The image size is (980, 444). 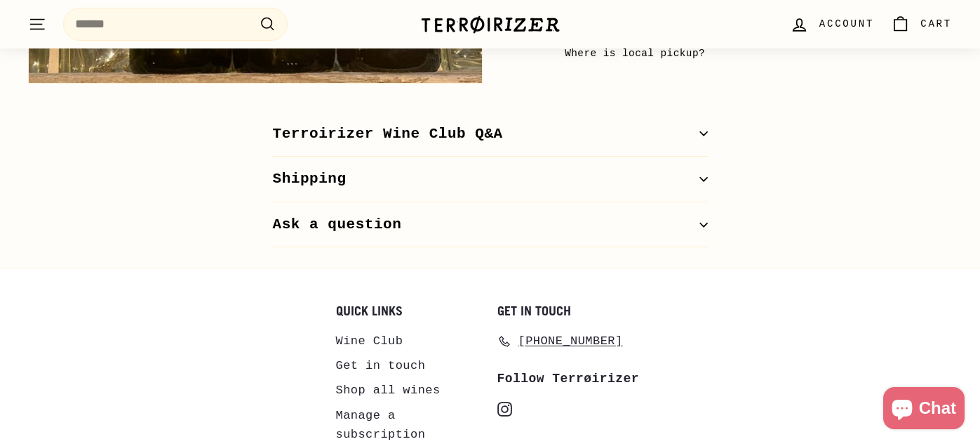 What do you see at coordinates (490, 225) in the screenshot?
I see `button: Ask a question` at bounding box center [490, 225].